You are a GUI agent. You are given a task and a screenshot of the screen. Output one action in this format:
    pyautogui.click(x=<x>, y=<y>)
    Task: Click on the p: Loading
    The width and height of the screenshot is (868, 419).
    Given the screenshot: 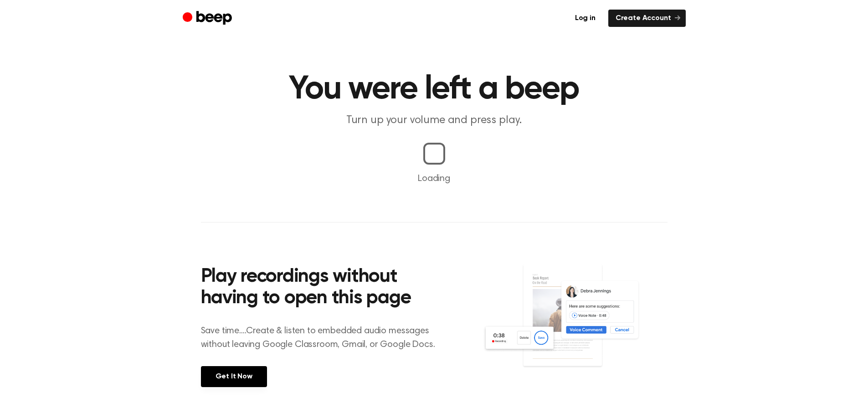 What is the action you would take?
    pyautogui.click(x=434, y=178)
    